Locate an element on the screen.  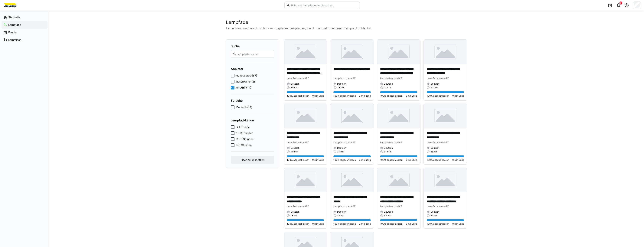
span: 30 min is located at coordinates (294, 88).